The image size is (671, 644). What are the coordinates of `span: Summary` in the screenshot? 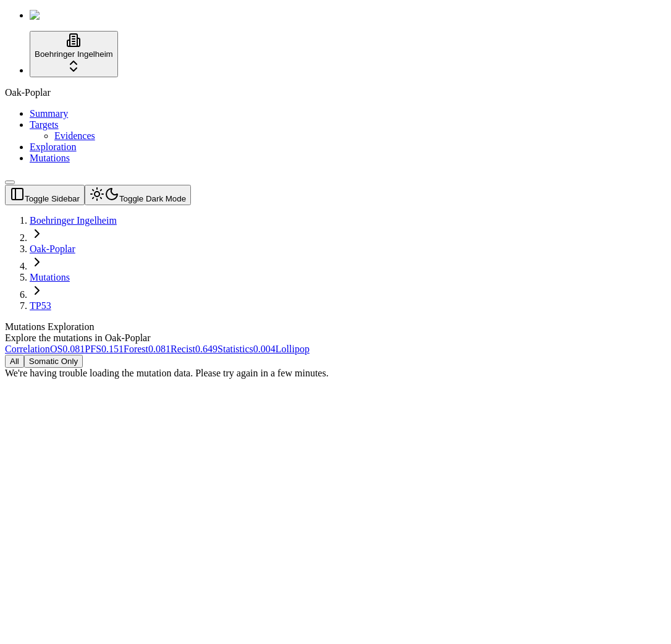 It's located at (49, 113).